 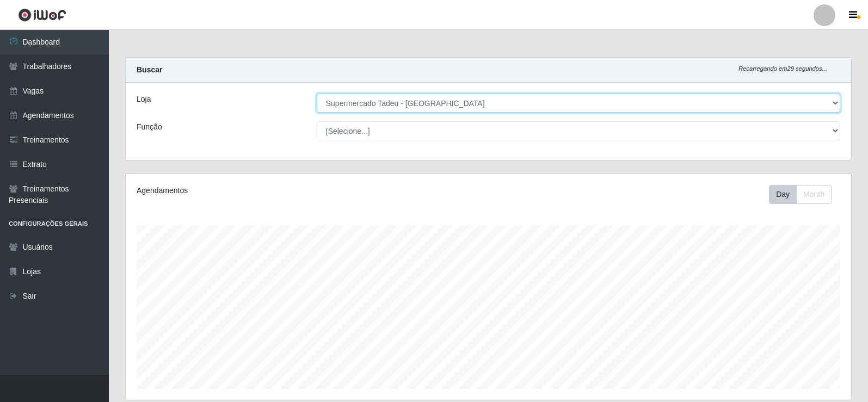 What do you see at coordinates (278, 191) in the screenshot?
I see `div: Agendamentos` at bounding box center [278, 191].